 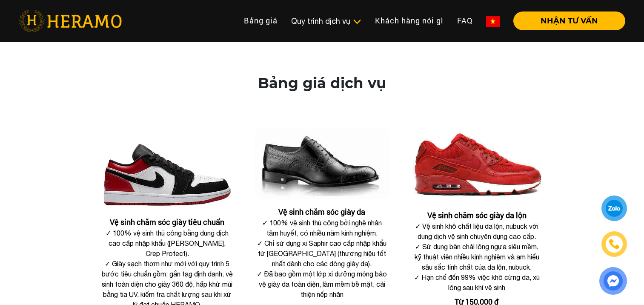 I want to click on button: NHẬN TƯ VẤN, so click(x=569, y=21).